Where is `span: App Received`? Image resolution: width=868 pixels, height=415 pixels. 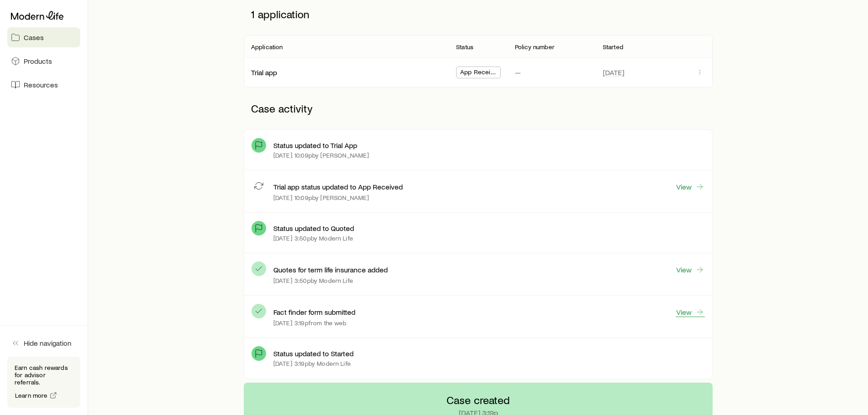 span: App Received is located at coordinates (478, 73).